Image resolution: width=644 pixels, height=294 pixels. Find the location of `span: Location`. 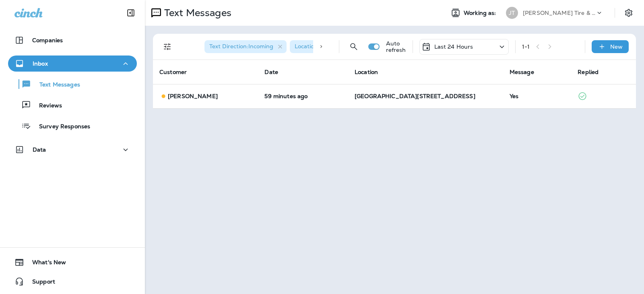

span: Location is located at coordinates (366, 72).